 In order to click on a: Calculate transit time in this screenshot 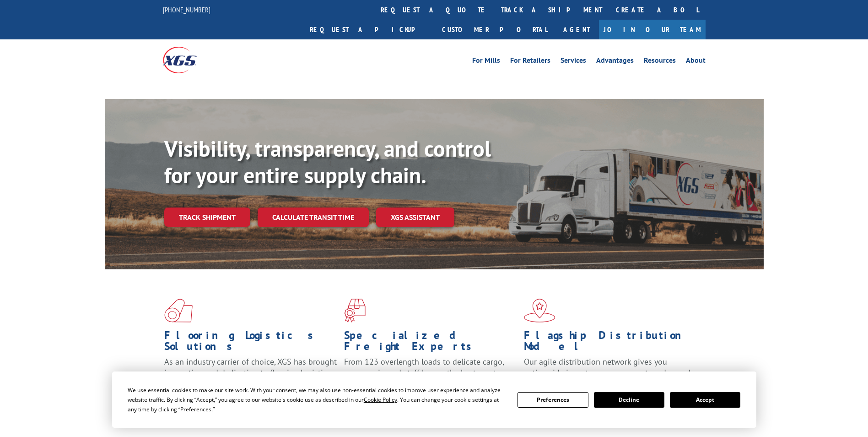, I will do `click(313, 217)`.